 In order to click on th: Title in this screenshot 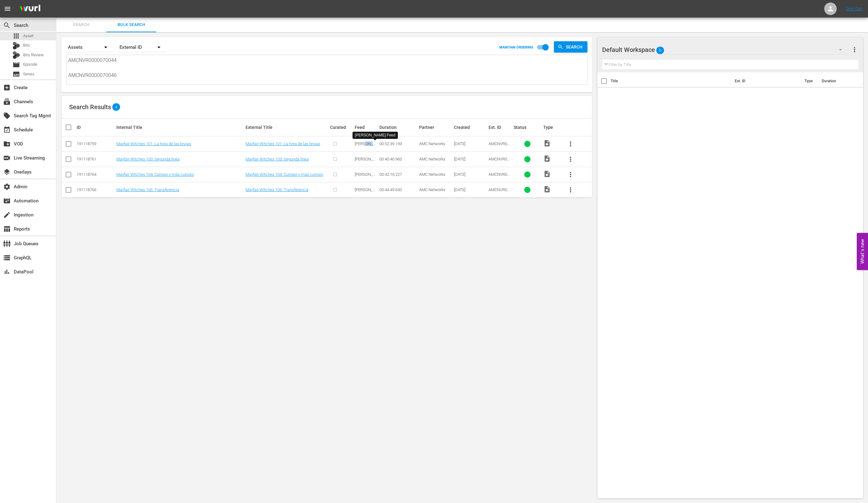, I will do `click(671, 81)`.